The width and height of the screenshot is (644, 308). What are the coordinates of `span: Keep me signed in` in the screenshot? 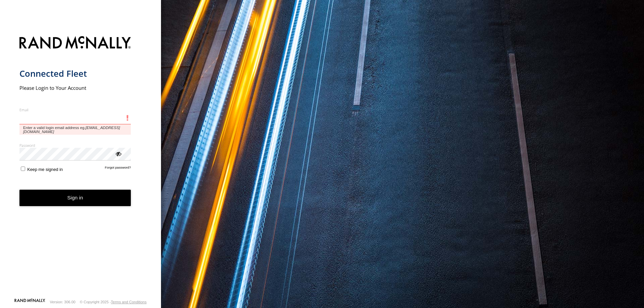 It's located at (45, 169).